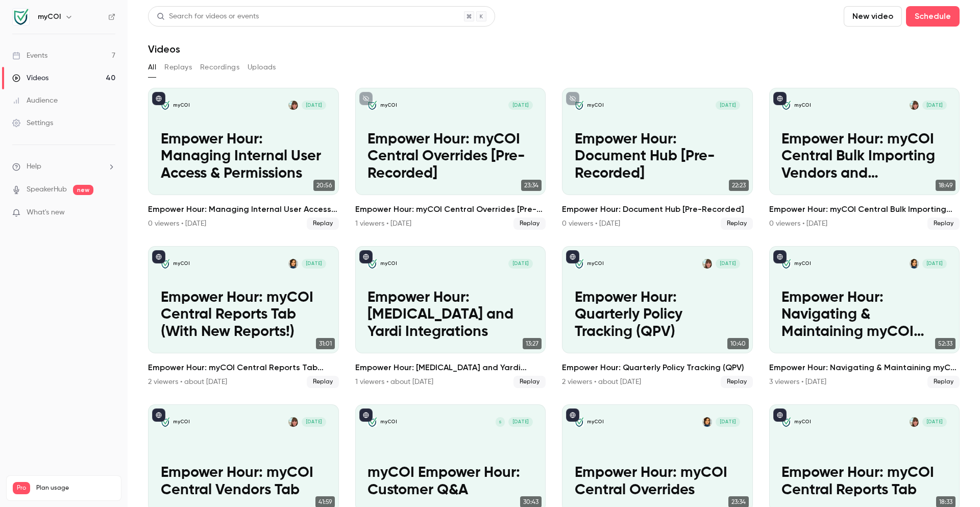 This screenshot has width=980, height=507. Describe the element at coordinates (450, 209) in the screenshot. I see `h2: Empower Hour: myCOI Central Overrides [Pre-Recorded]` at that location.